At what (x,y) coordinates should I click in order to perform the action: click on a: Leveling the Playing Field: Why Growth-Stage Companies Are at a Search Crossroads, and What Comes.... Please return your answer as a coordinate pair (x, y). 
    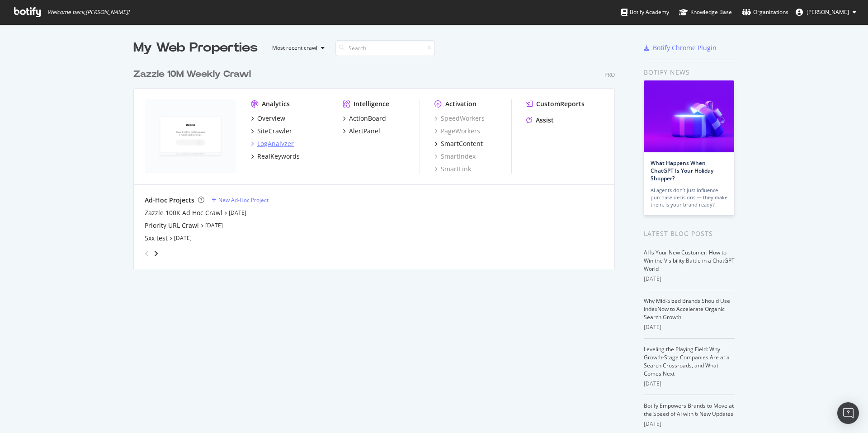
    Looking at the image, I should click on (687, 361).